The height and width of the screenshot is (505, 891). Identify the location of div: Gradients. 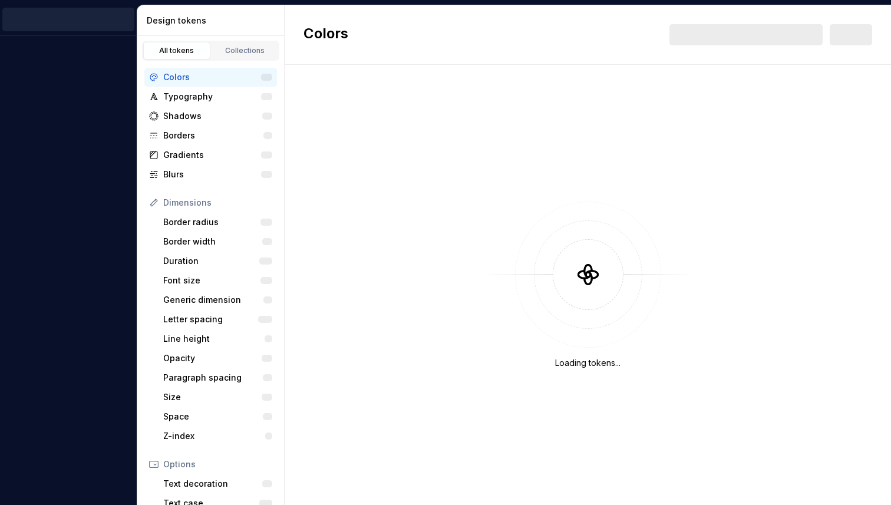
(212, 155).